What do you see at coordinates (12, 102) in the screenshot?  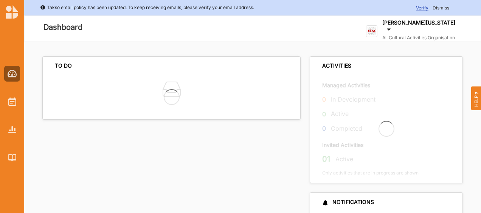 I see `img: Activities` at bounding box center [12, 102].